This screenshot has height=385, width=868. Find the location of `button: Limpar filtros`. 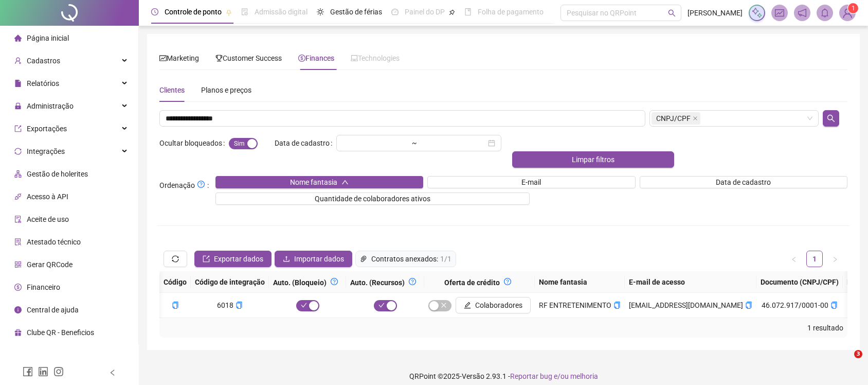

button: Limpar filtros is located at coordinates (593, 159).